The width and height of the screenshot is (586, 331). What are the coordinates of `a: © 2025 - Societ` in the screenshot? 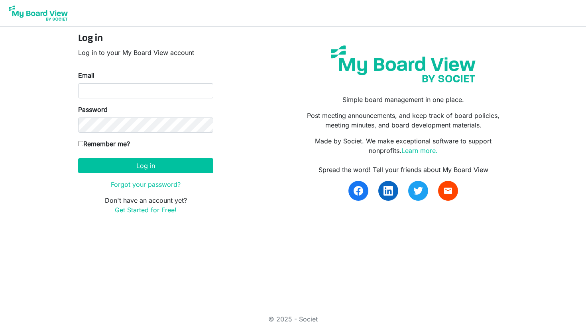 It's located at (293, 319).